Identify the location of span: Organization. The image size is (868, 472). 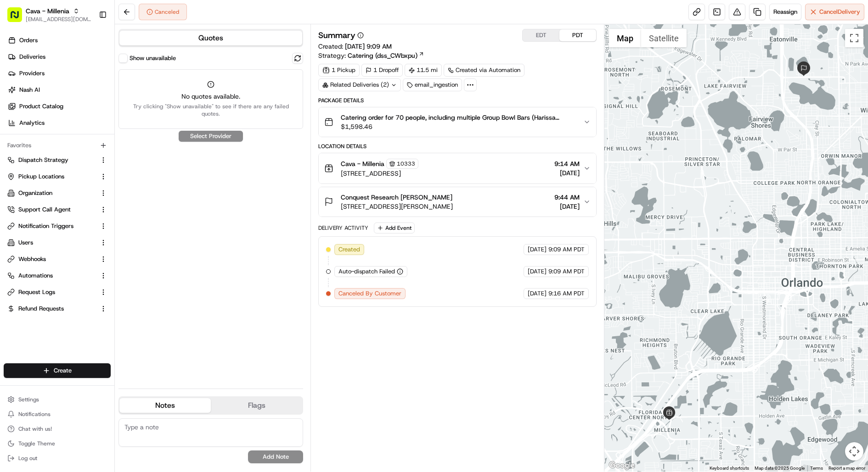
(36, 193).